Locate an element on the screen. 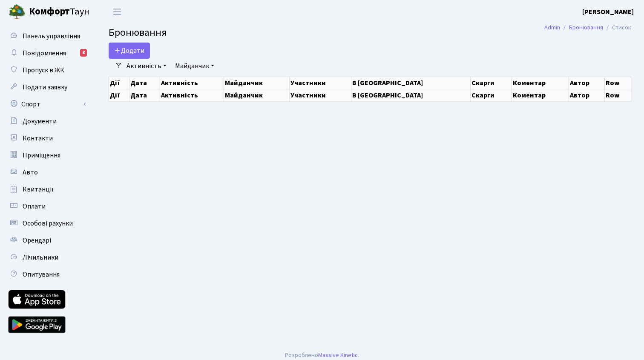 Image resolution: width=644 pixels, height=360 pixels. a: Admin is located at coordinates (552, 27).